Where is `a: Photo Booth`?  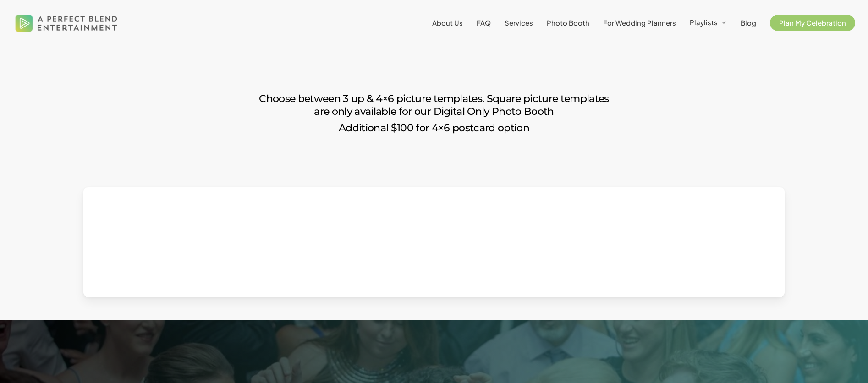
a: Photo Booth is located at coordinates (567, 23).